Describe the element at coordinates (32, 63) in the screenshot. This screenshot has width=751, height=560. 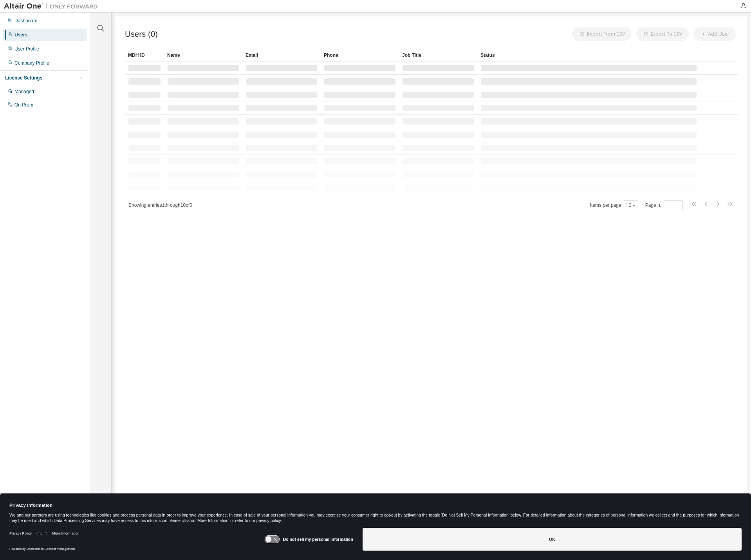
I see `div: Company Profile` at that location.